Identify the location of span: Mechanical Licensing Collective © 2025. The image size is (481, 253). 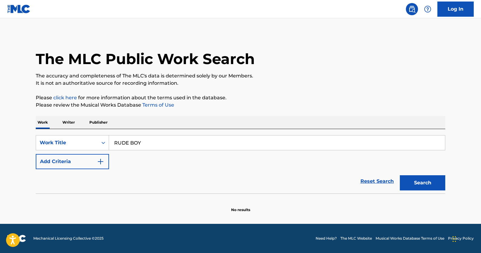
(69, 238).